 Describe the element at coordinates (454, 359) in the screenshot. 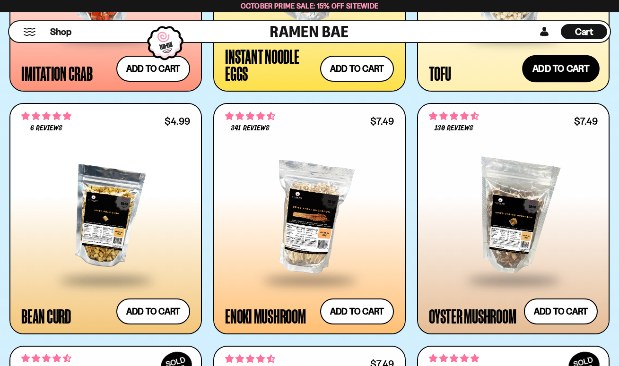

I see `span: 4.86 stars` at that location.